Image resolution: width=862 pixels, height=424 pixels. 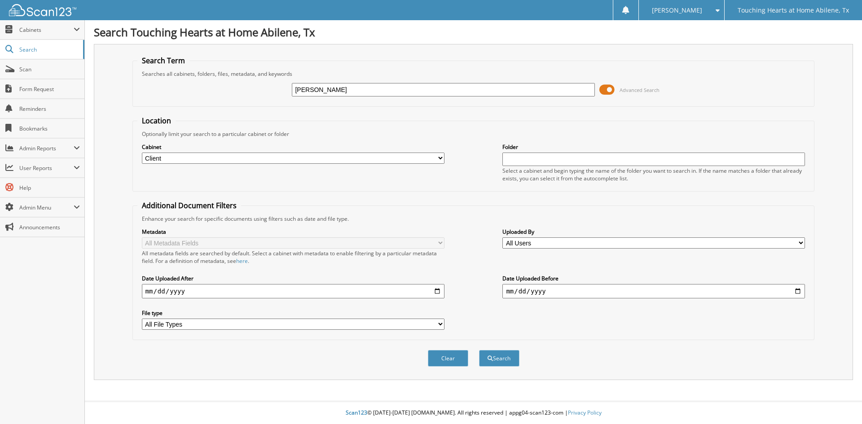 I want to click on a: Privacy Policy, so click(x=584, y=413).